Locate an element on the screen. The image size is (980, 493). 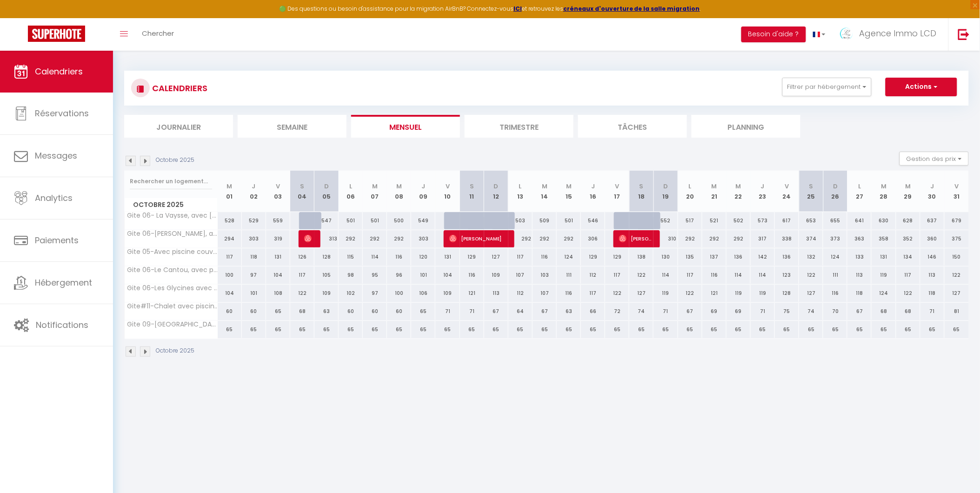
div: 126 is located at coordinates (302, 256).